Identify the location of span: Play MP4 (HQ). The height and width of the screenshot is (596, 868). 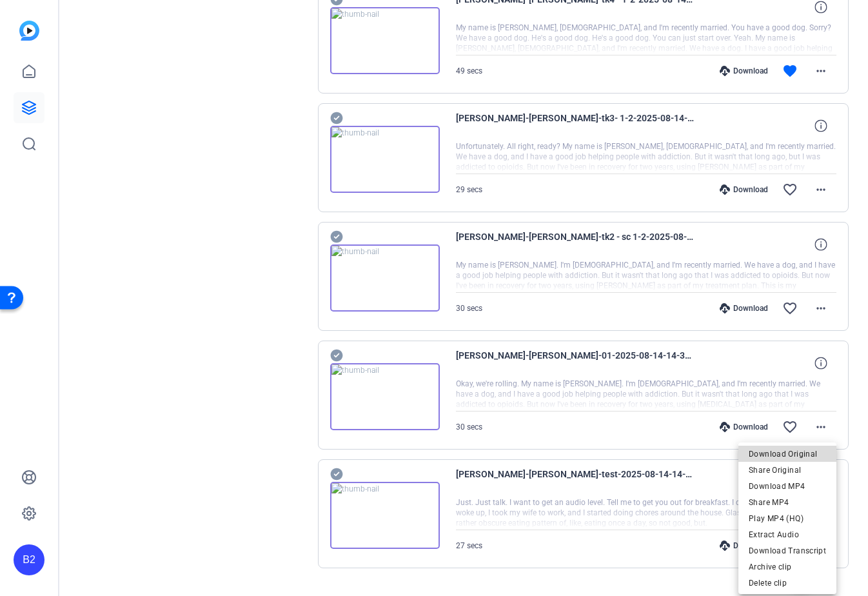
(788, 518).